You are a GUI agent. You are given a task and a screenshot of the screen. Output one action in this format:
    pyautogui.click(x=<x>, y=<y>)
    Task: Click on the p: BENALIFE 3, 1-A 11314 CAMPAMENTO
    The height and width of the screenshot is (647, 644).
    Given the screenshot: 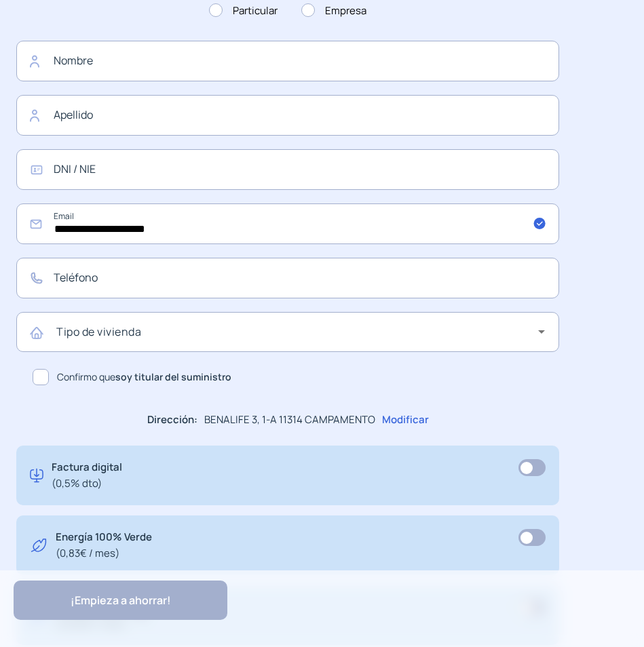 What is the action you would take?
    pyautogui.click(x=290, y=420)
    